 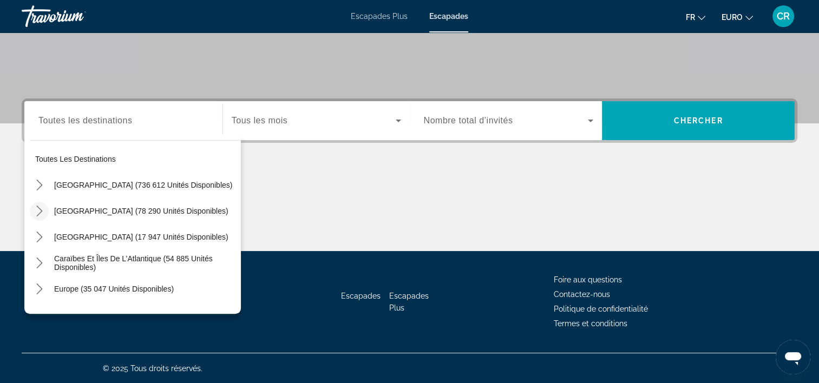 What do you see at coordinates (409, 121) in the screenshot?
I see `div: Widget de recherche` at bounding box center [409, 121].